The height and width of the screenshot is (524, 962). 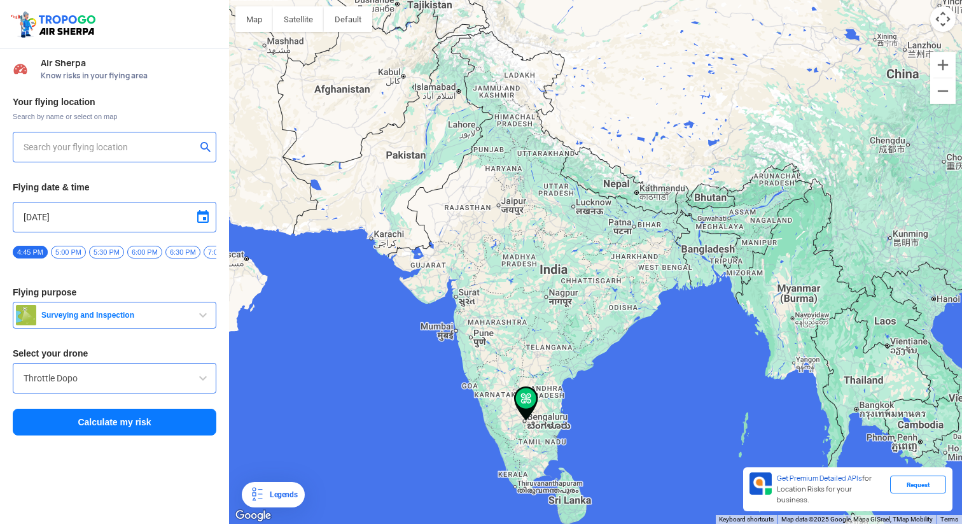 I want to click on span: 5:00 PM, so click(x=68, y=252).